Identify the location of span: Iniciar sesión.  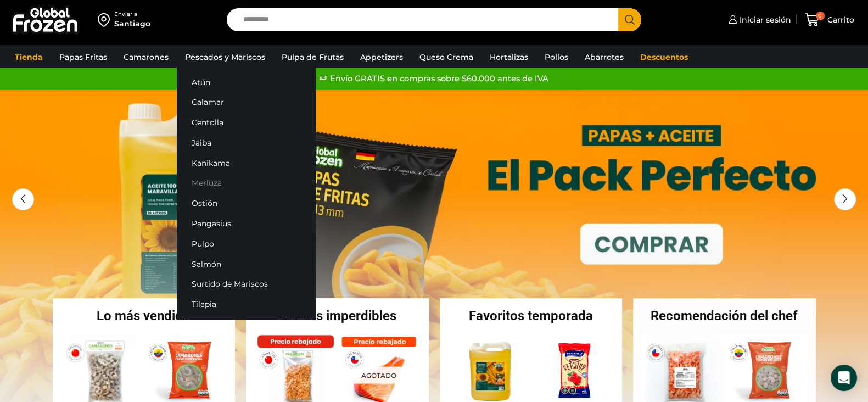
(764, 20).